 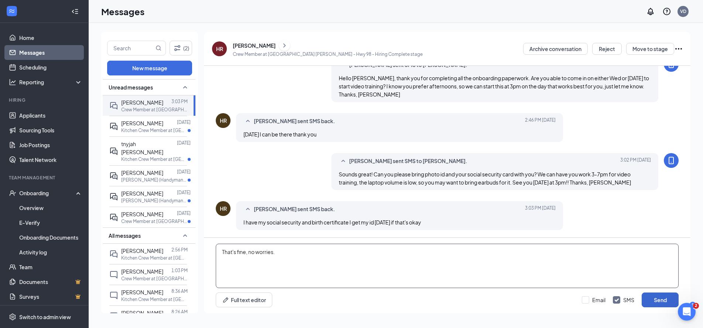 What do you see at coordinates (13, 82) in the screenshot?
I see `svg: Analysis` at bounding box center [13, 82].